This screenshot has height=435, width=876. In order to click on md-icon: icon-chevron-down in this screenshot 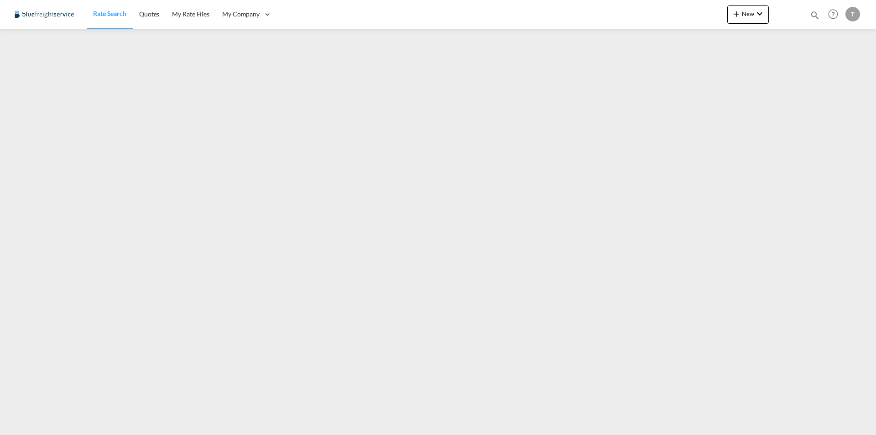, I will do `click(759, 14)`.